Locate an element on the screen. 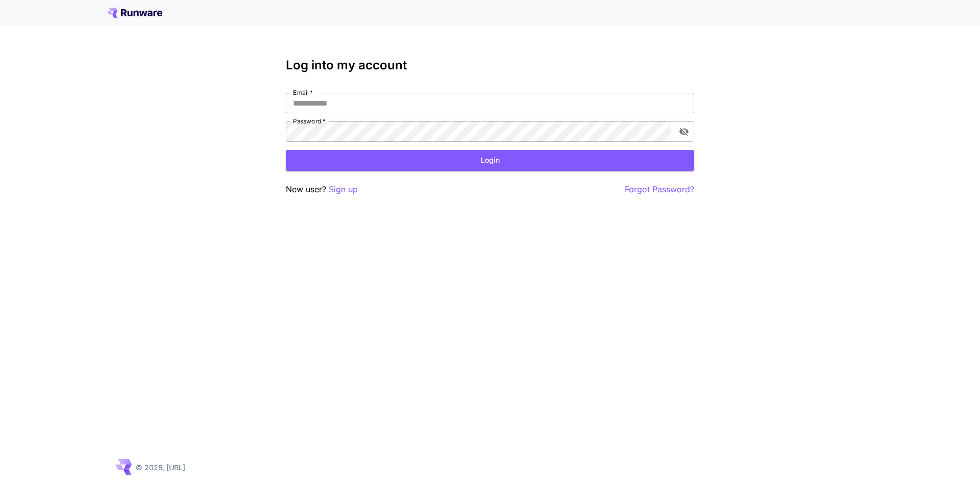  p: Forgot Password? is located at coordinates (660, 190).